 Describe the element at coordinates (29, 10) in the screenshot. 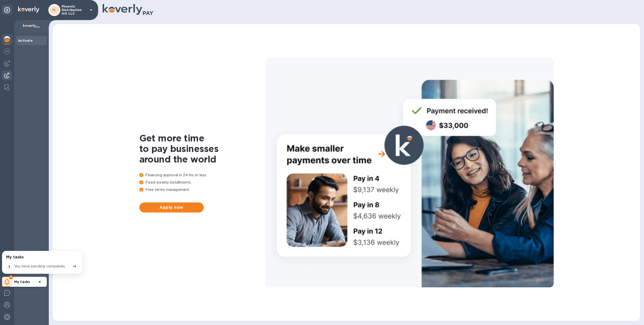

I see `img: Logo` at that location.